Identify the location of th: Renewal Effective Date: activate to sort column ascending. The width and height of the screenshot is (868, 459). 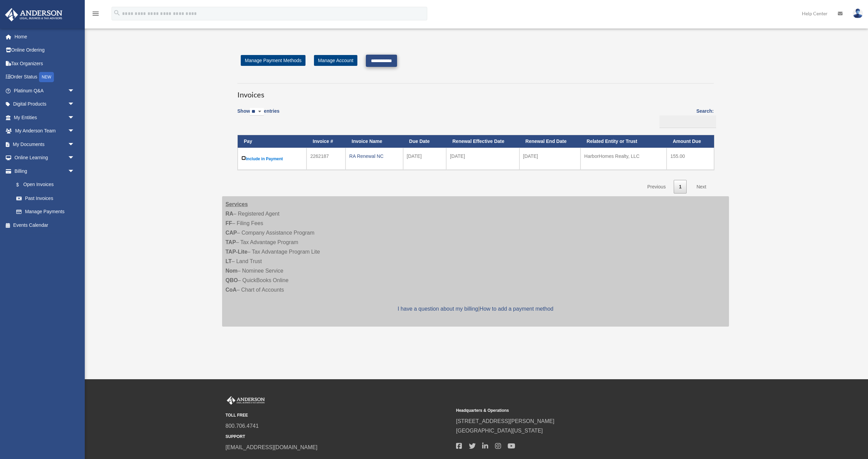
(482, 141).